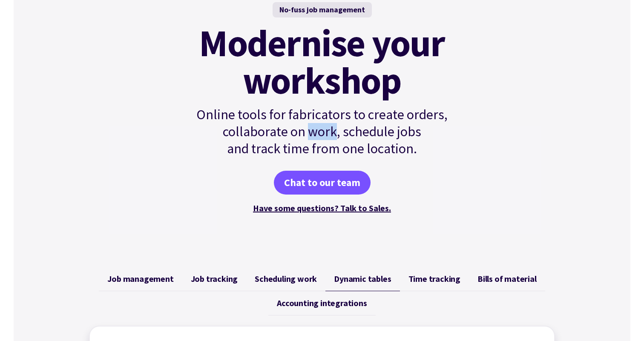 The width and height of the screenshot is (644, 341). Describe the element at coordinates (570, 295) in the screenshot. I see `div: Chat Widget` at that location.